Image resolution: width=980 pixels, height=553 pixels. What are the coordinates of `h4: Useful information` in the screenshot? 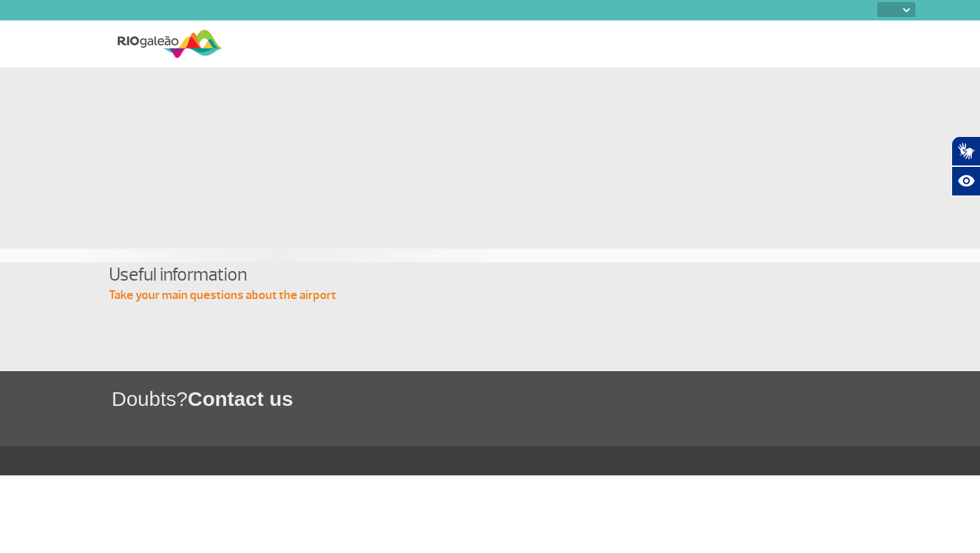 It's located at (490, 274).